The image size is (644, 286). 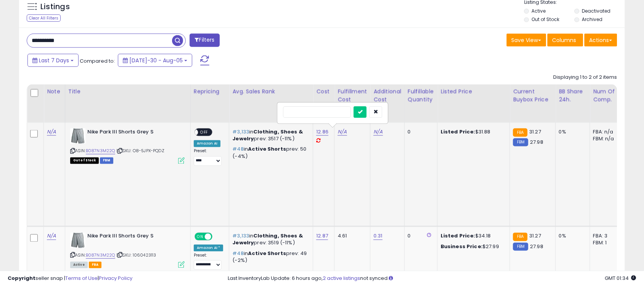 I want to click on p: in prev: 49 (-2%), so click(x=270, y=257).